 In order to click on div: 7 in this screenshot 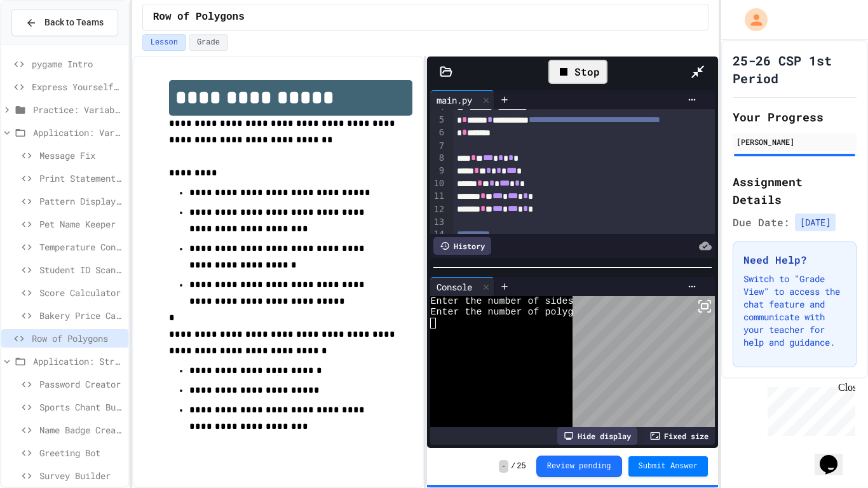, I will do `click(438, 146)`.